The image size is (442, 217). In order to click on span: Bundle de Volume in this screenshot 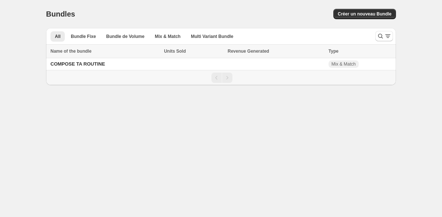, I will do `click(125, 37)`.